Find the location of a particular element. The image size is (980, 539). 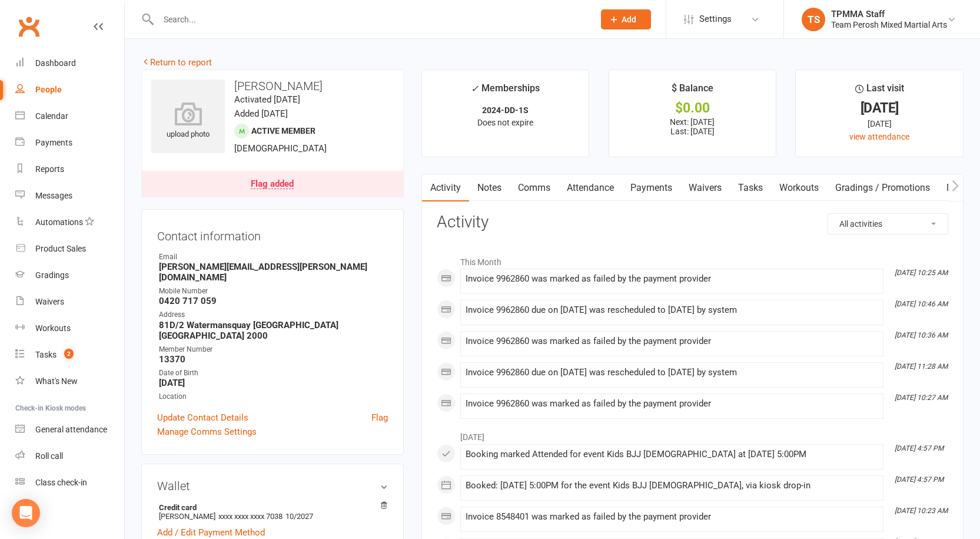

div: upload photo is located at coordinates (188, 121).